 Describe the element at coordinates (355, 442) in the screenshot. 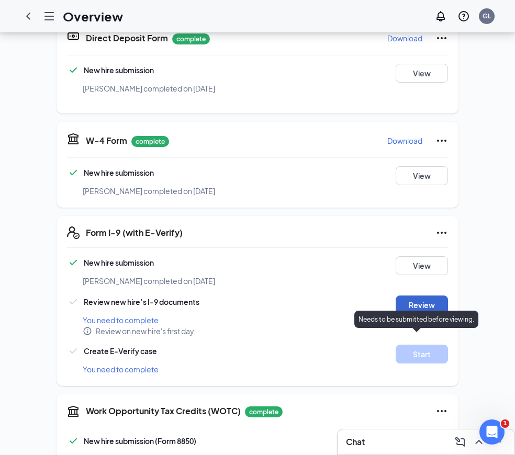

I see `h3: Chat` at that location.